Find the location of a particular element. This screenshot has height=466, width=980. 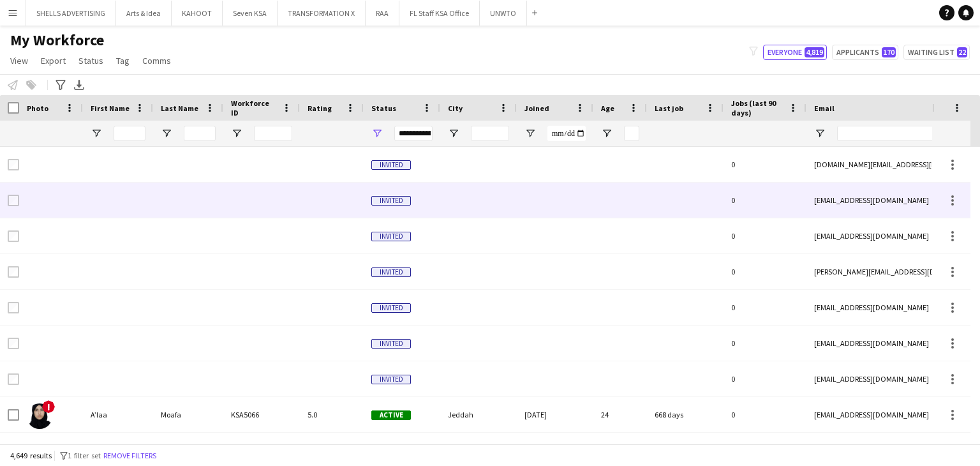

div: Moafa is located at coordinates (188, 414).